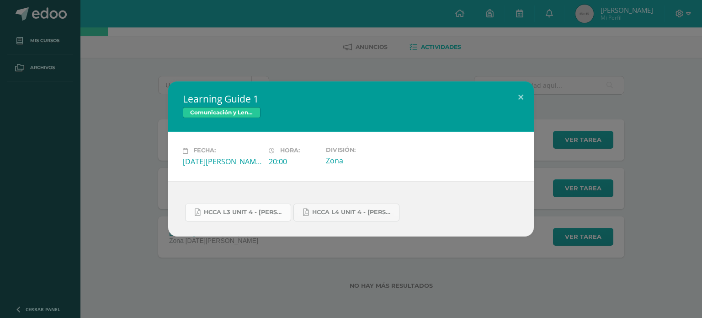 The image size is (702, 318). What do you see at coordinates (365, 149) in the screenshot?
I see `label: División:` at bounding box center [365, 149].